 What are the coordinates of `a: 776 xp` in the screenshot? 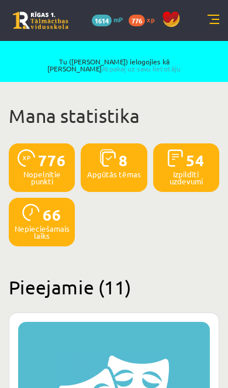 It's located at (145, 19).